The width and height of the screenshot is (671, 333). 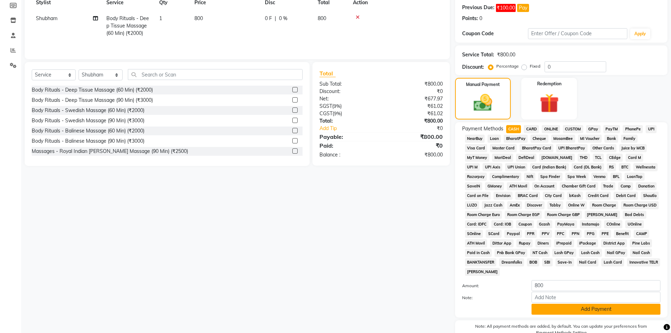 What do you see at coordinates (616, 176) in the screenshot?
I see `span: BFL` at bounding box center [616, 176].